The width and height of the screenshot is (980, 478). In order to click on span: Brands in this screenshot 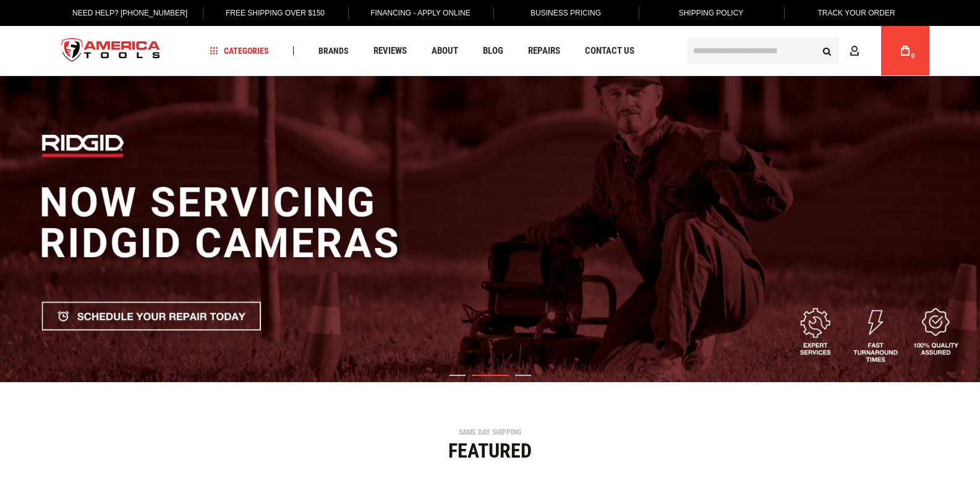, I will do `click(333, 50)`.